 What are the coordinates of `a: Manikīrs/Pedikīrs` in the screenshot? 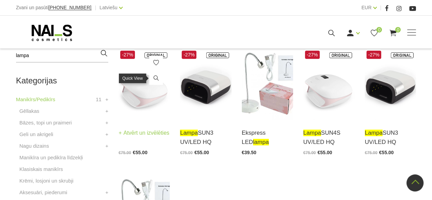 It's located at (36, 99).